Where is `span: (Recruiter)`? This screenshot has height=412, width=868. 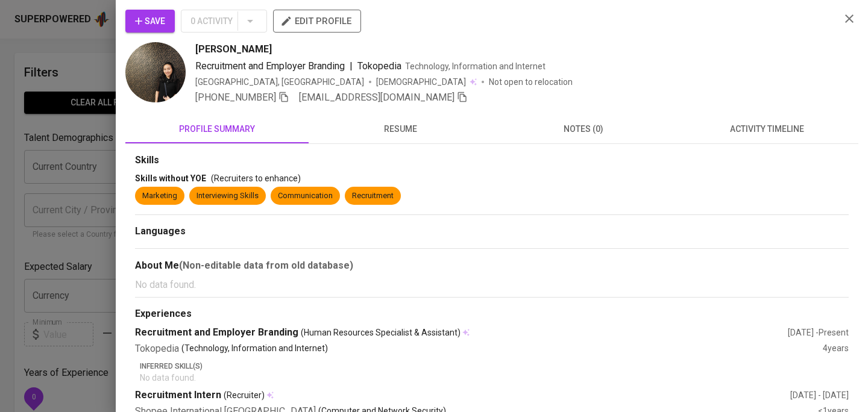
span: (Recruiter) is located at coordinates (244, 395).